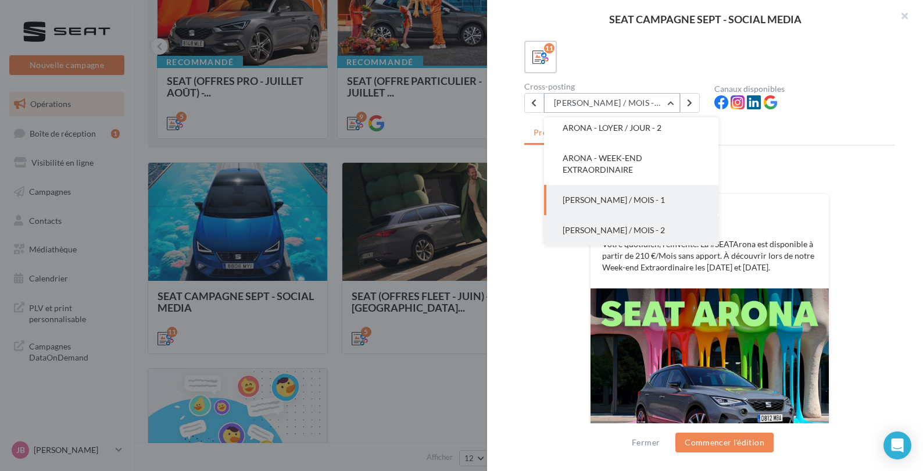 The width and height of the screenshot is (923, 471). I want to click on button: Fermer, so click(646, 442).